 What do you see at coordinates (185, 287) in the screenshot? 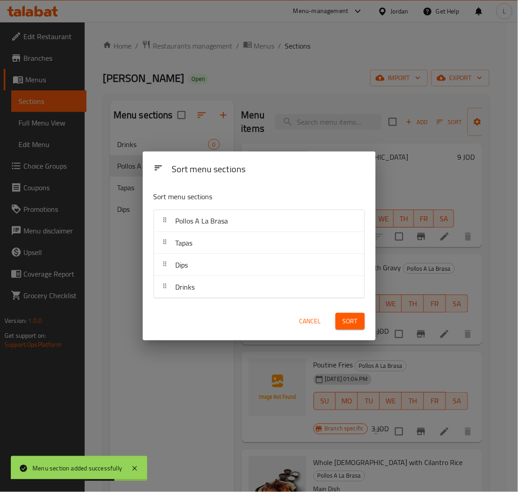
I see `span: Drinks` at bounding box center [185, 287].